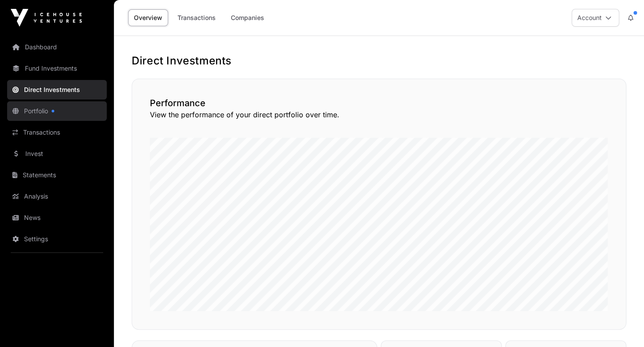 The image size is (644, 347). I want to click on a: Analysis, so click(57, 196).